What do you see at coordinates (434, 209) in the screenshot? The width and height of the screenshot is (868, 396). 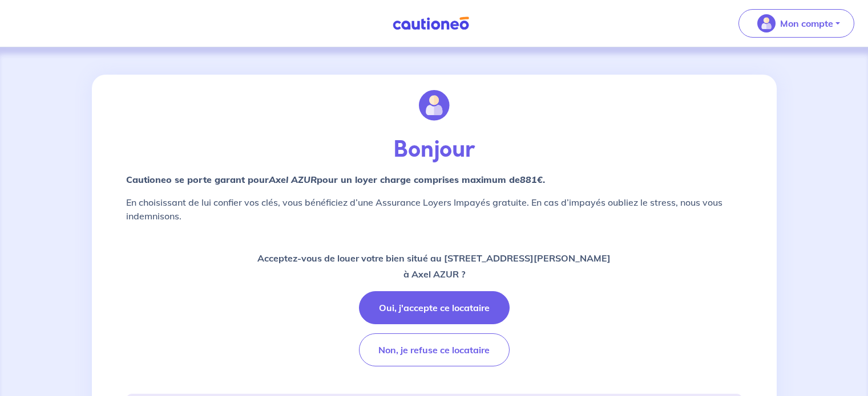 I see `p: En choisissant de lui confier vos clés, vous bénéficiez d’une Assurance Loyers Impayés gratuite. ...` at bounding box center [434, 209].